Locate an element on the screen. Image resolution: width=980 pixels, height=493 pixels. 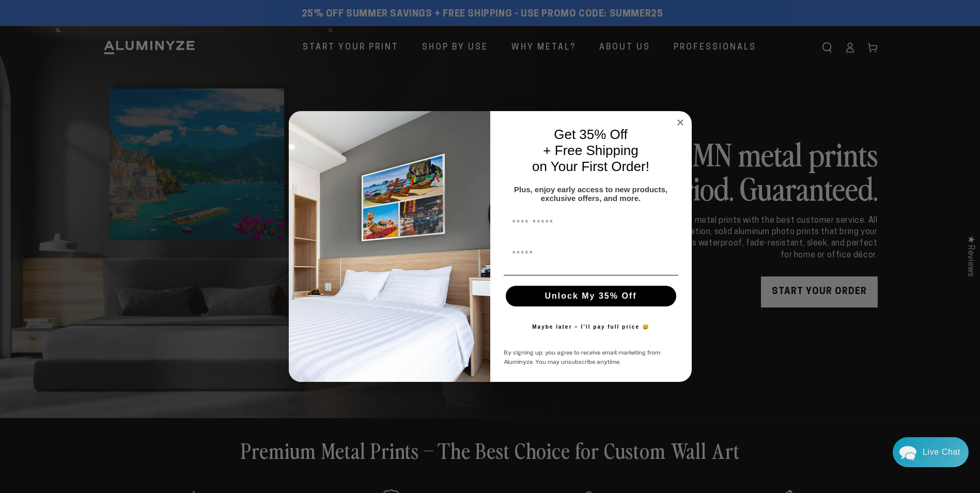
img: underline is located at coordinates (591, 275).